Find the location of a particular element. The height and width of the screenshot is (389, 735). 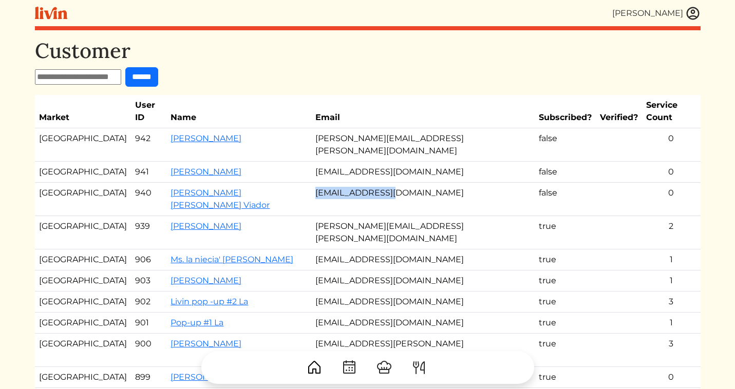

td: 902 is located at coordinates (149, 302).